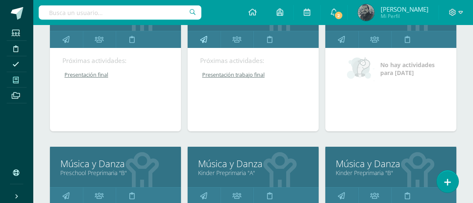 Image resolution: width=473 pixels, height=203 pixels. I want to click on a: Presentación trabajo final, so click(253, 75).